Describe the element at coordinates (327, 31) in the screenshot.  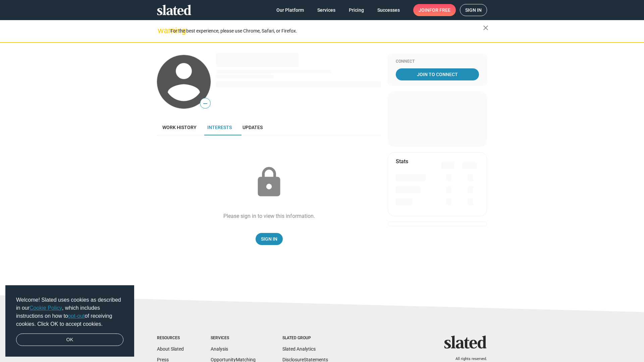
I see `div: For the best experience, please use Chrome, Safari, or Firefox.` at that location.